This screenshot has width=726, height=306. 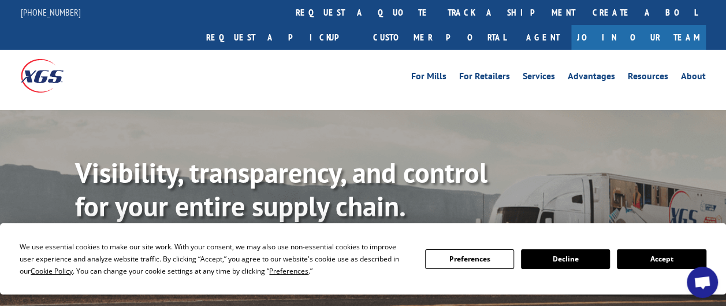 What do you see at coordinates (693, 78) in the screenshot?
I see `a: About` at bounding box center [693, 78].